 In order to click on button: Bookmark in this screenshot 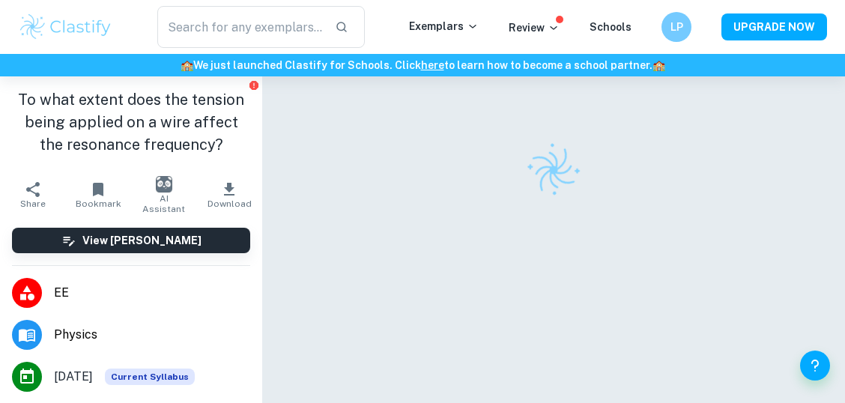, I will do `click(99, 195)`.